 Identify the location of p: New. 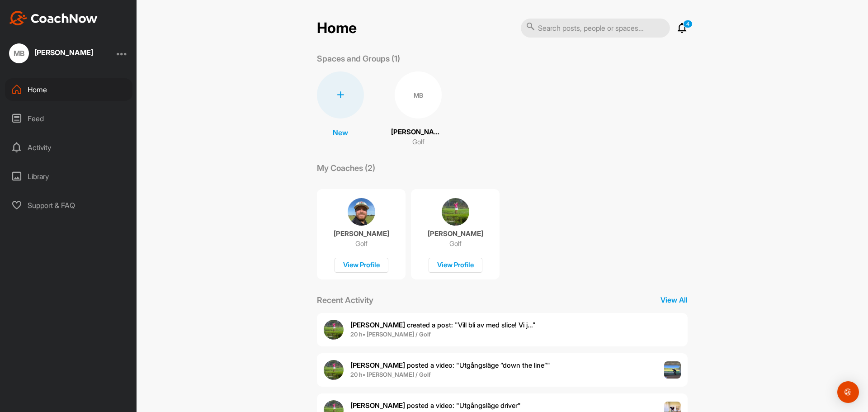
(341, 133).